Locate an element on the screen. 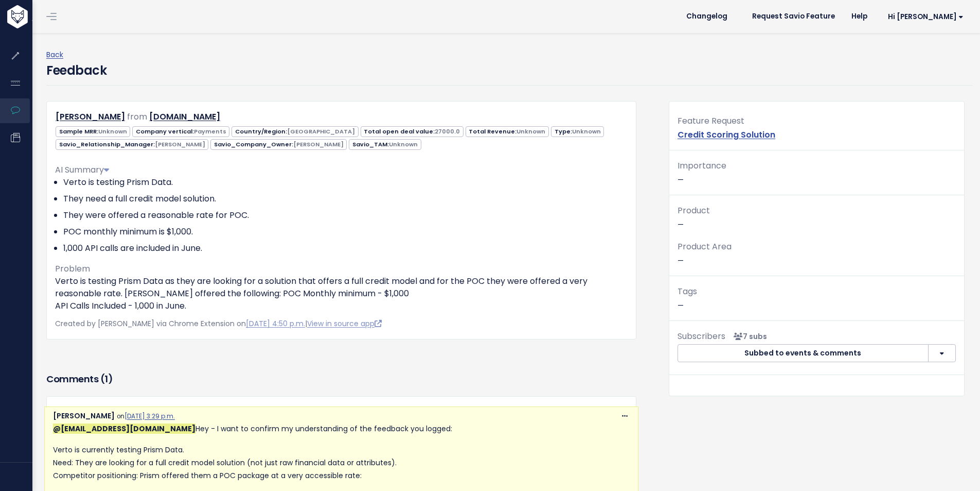 This screenshot has width=980, height=491. li: They were offered a reasonable rate for POC. is located at coordinates (345, 215).